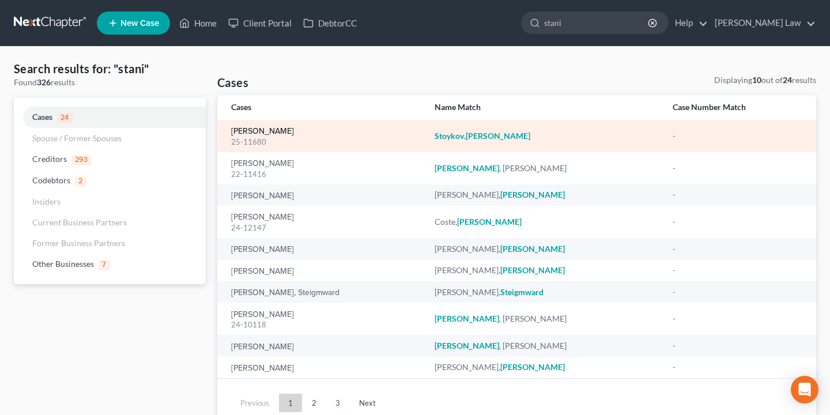 Image resolution: width=830 pixels, height=415 pixels. Describe the element at coordinates (522, 292) in the screenshot. I see `em: Steigmward` at that location.